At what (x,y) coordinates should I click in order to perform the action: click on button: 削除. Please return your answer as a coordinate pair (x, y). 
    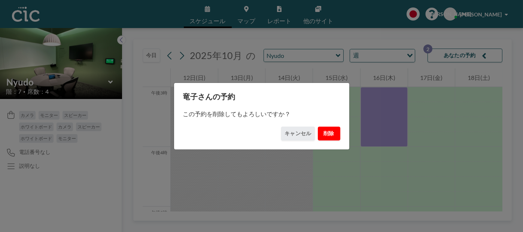
    Looking at the image, I should click on (329, 134).